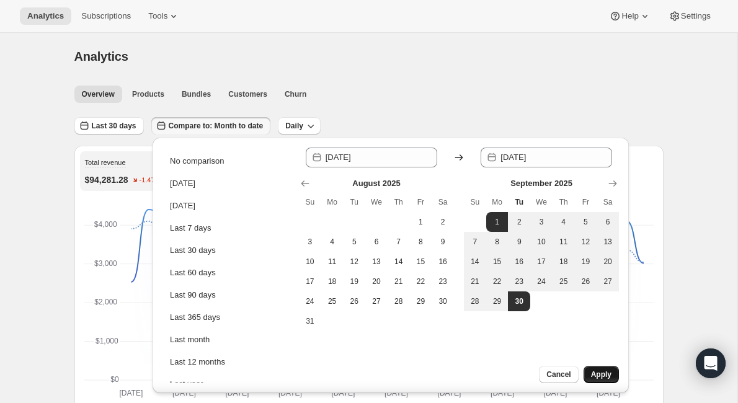  Describe the element at coordinates (564, 242) in the screenshot. I see `button: Thursday September 11 2025` at that location.